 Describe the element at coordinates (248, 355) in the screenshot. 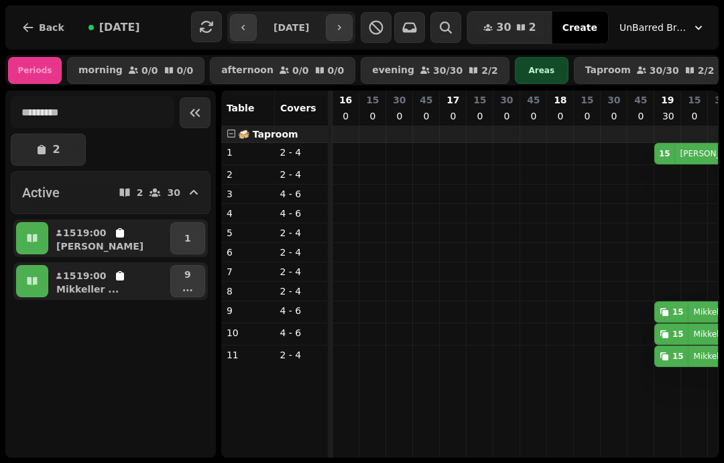

I see `p: 11` at that location.